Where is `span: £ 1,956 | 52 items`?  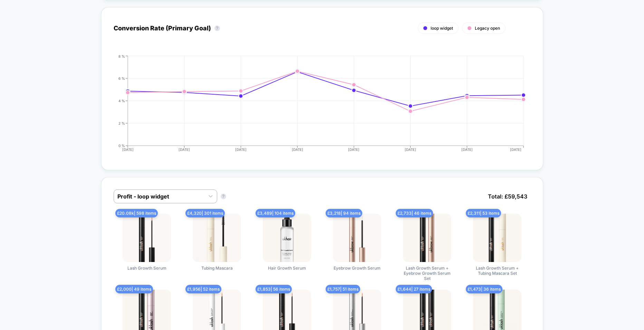 span: £ 1,956 | 52 items is located at coordinates (204, 289).